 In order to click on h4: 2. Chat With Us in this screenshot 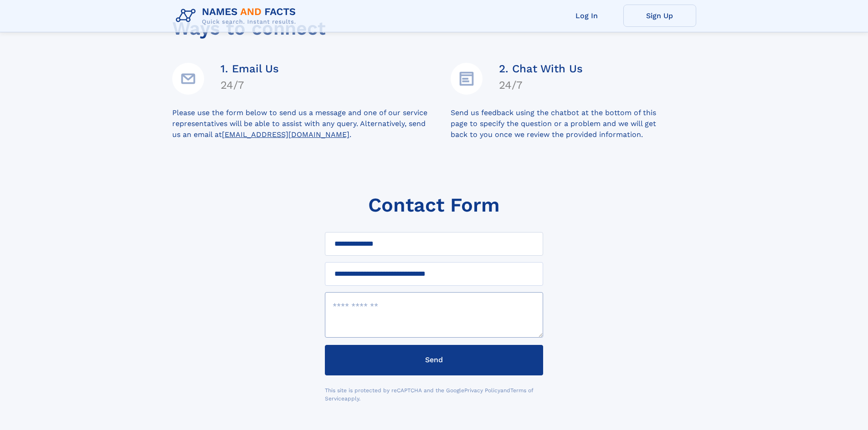, I will do `click(541, 69)`.